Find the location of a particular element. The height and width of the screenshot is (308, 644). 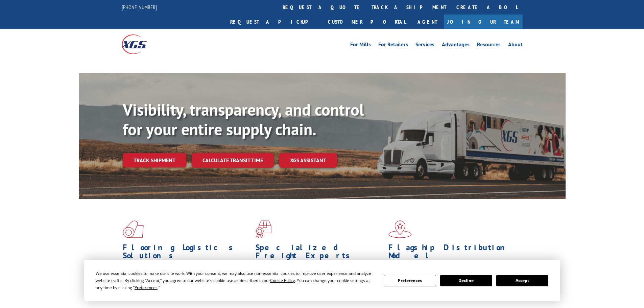

a: For Retailers is located at coordinates (393, 46).